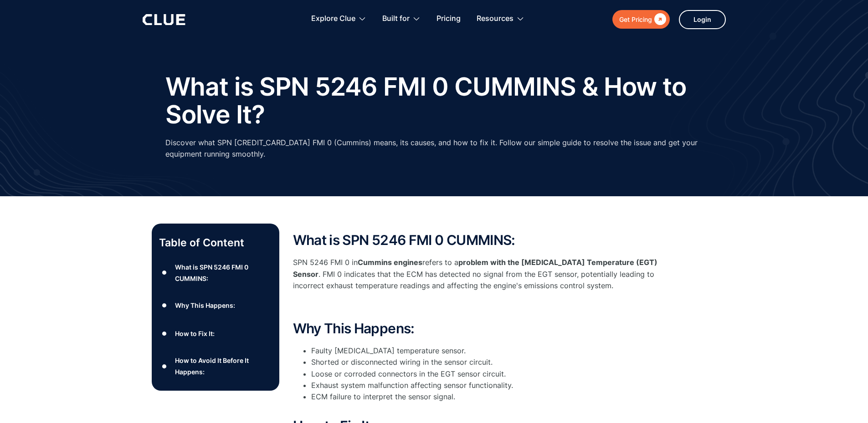 The image size is (868, 423). Describe the element at coordinates (448, 19) in the screenshot. I see `a: Pricing` at that location.